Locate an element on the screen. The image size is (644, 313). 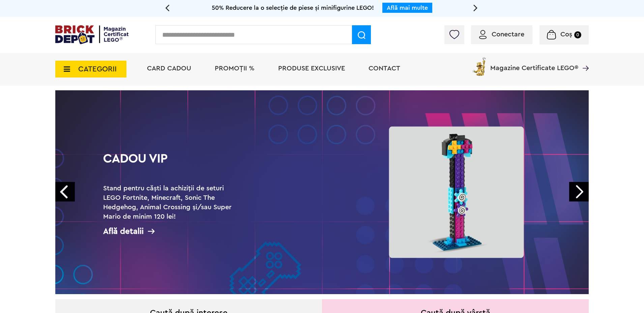
span: PROMOȚII % is located at coordinates (234, 68).